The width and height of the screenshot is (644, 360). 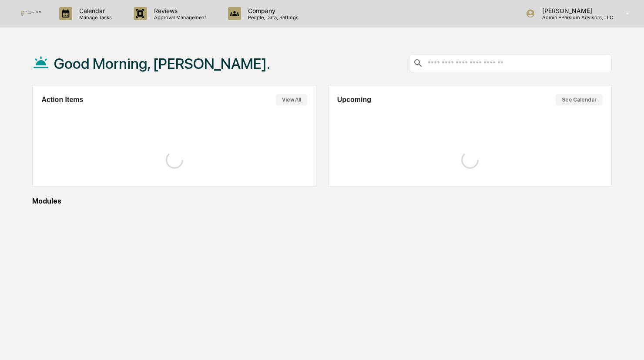 What do you see at coordinates (580, 99) in the screenshot?
I see `a: See Calendar` at bounding box center [580, 99].